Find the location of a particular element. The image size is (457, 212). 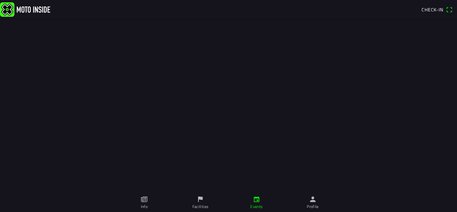

a: Check-inqr scanner is located at coordinates (437, 9).